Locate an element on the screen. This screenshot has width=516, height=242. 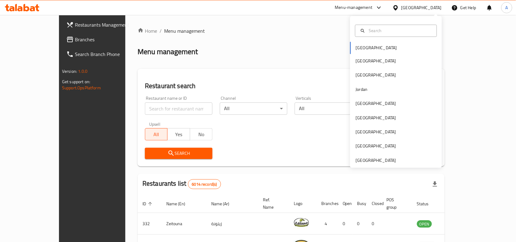
span: POS group is located at coordinates (395, 203).